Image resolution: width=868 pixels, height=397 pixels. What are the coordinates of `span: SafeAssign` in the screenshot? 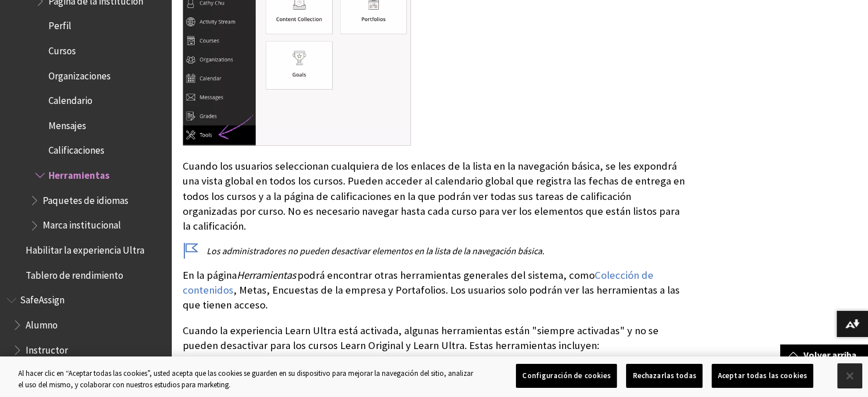 It's located at (42, 298).